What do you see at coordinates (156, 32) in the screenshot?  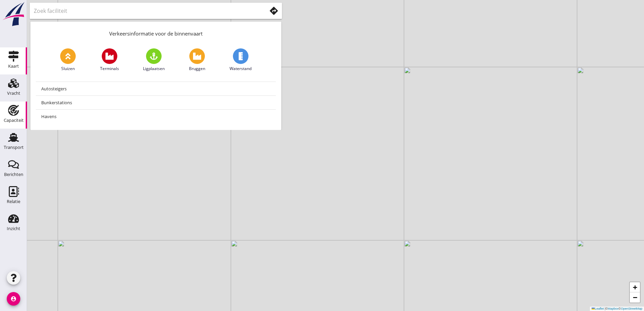 I see `div: Verkeersinformatie voor de binnenvaart` at bounding box center [156, 32].